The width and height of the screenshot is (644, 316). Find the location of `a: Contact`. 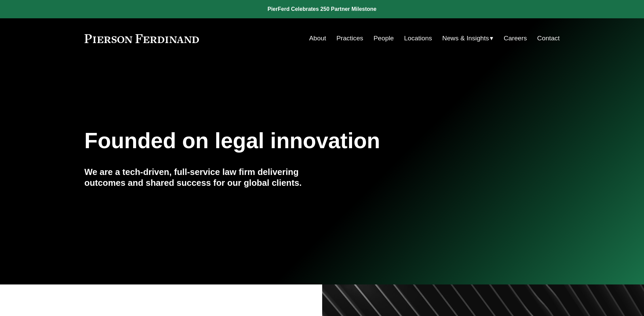

a: Contact is located at coordinates (548, 38).